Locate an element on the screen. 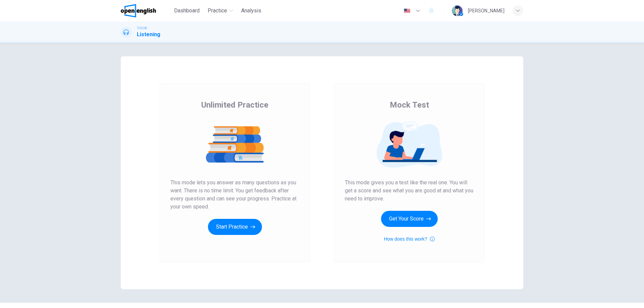  span: Analysis is located at coordinates (251, 11).